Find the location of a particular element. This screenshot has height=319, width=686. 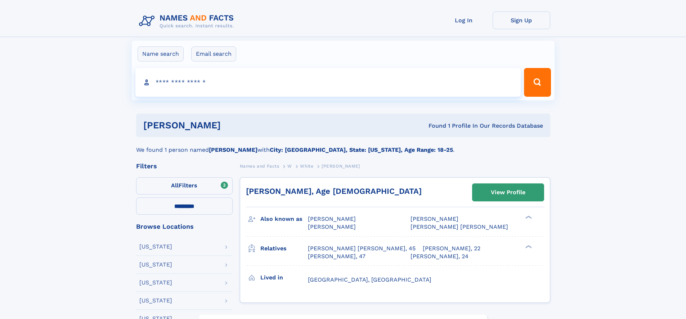

a: Names and Facts is located at coordinates (260, 166).